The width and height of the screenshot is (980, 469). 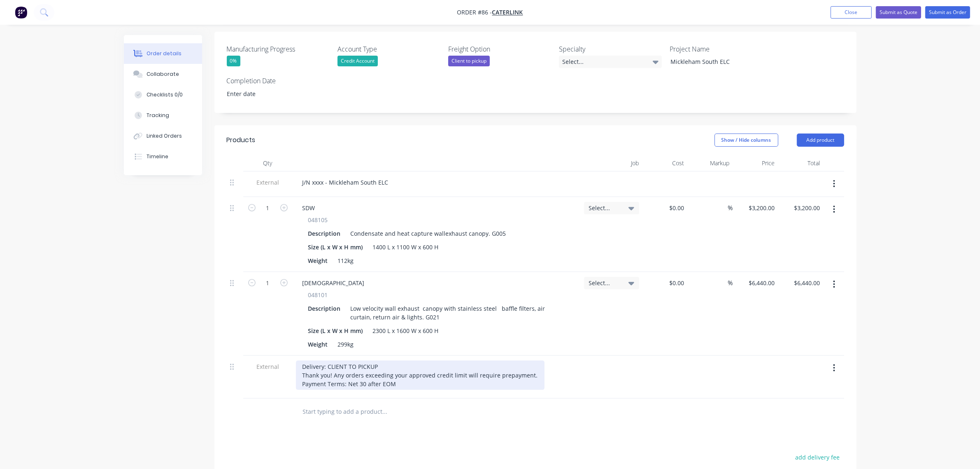 I want to click on span: Caterlink, so click(x=507, y=12).